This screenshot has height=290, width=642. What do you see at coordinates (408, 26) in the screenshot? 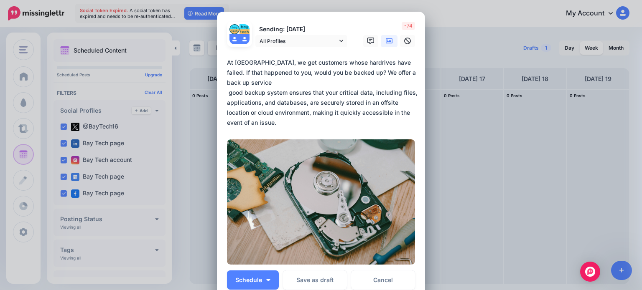
I see `span: -74` at bounding box center [408, 26].